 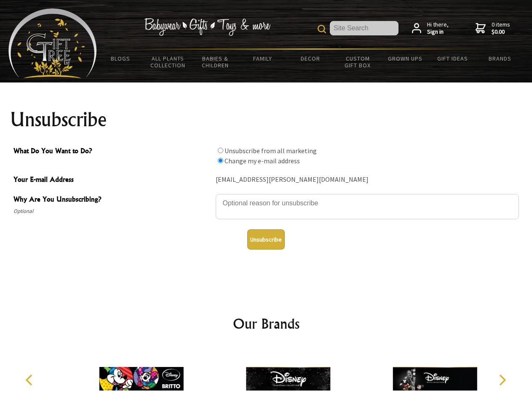 What do you see at coordinates (438, 32) in the screenshot?
I see `strong: Sign in` at bounding box center [438, 32].